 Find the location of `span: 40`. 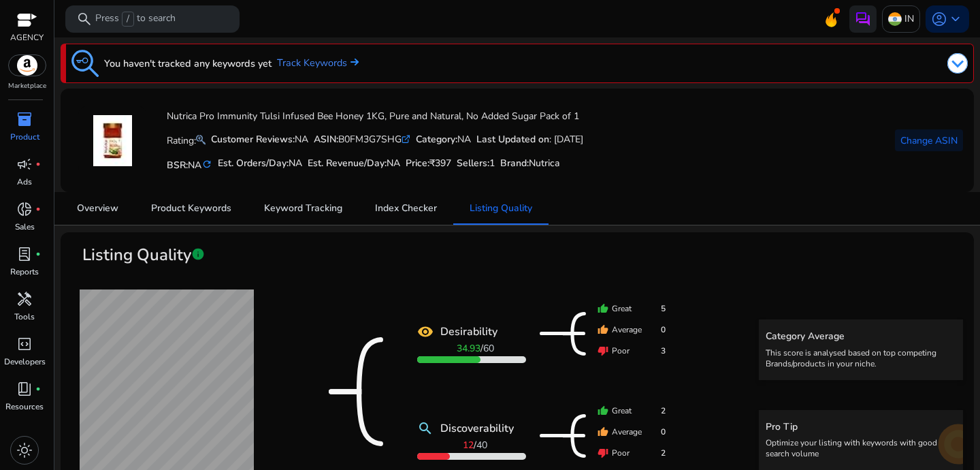

span: 40 is located at coordinates (482, 444).